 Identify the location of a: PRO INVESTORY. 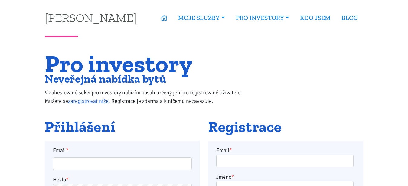
(262, 18).